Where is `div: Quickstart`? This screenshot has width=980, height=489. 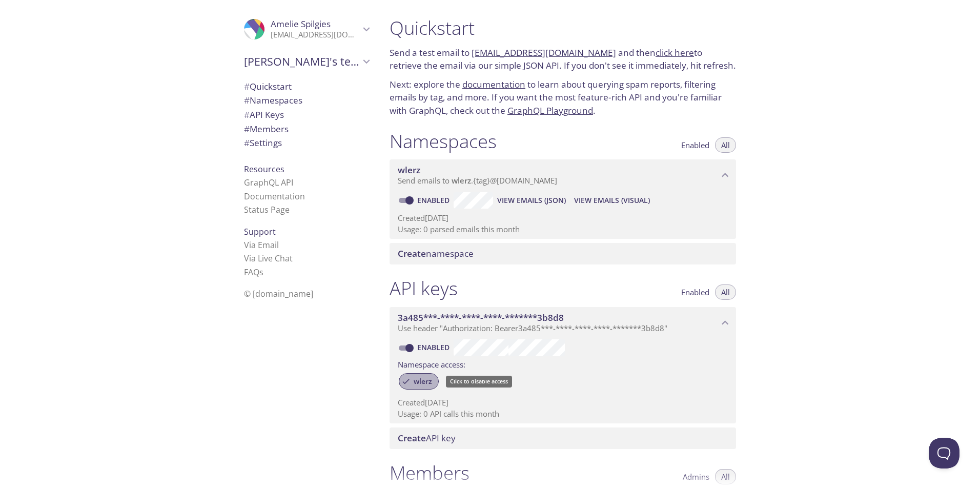
div: Quickstart is located at coordinates (306, 87).